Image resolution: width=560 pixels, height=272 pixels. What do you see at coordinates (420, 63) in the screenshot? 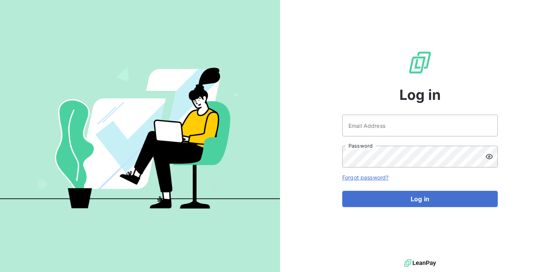
I see `img: LeanPay Logo` at bounding box center [420, 63].